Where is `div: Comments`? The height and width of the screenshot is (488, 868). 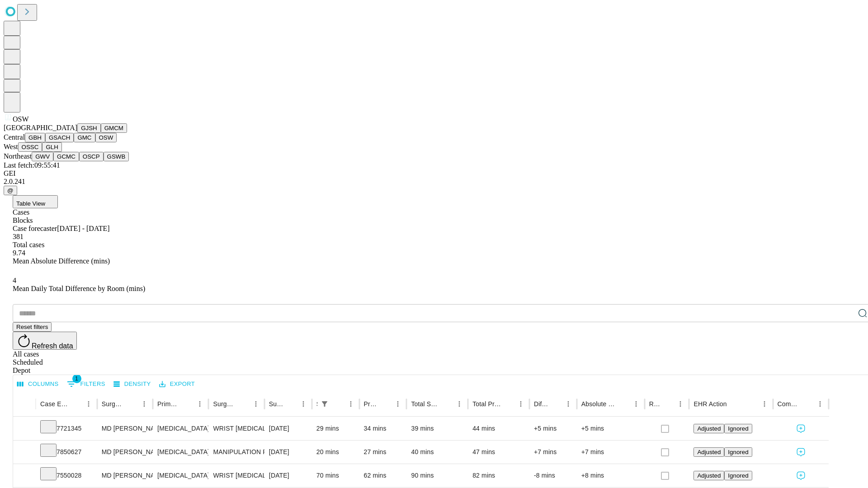
div: Comments is located at coordinates (789, 404).